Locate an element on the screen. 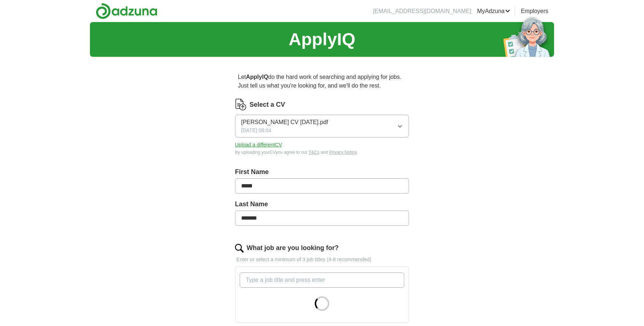  button: Upload a differentCV is located at coordinates (259, 145).